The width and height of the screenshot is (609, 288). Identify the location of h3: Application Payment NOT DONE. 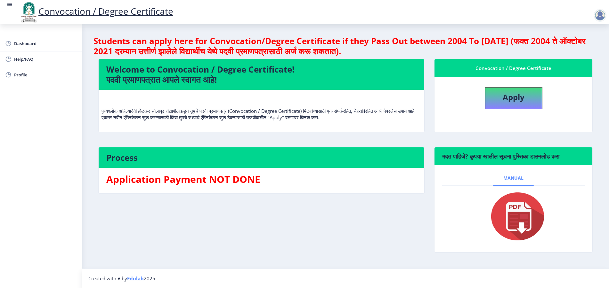
(261, 180).